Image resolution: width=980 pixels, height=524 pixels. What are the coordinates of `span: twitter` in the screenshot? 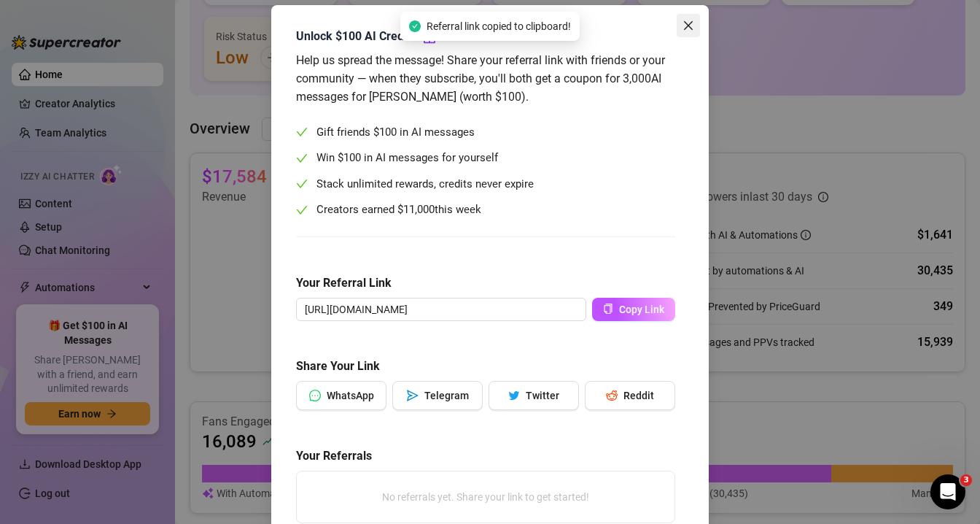 It's located at (514, 396).